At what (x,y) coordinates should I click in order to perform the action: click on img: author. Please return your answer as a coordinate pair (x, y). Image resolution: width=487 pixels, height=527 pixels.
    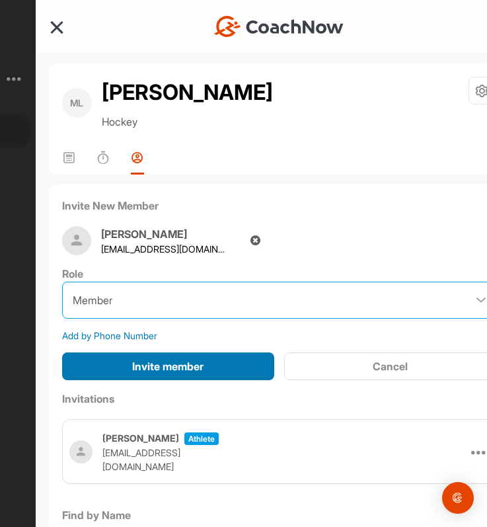
    Looking at the image, I should click on (77, 240).